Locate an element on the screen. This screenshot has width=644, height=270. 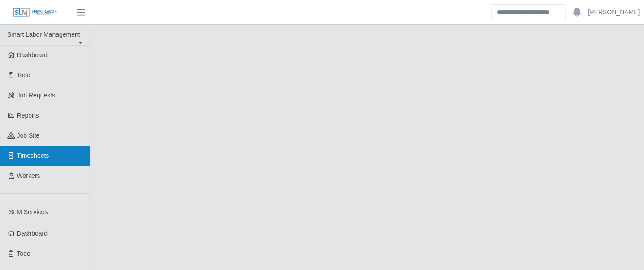
span: Job Requests is located at coordinates (36, 95).